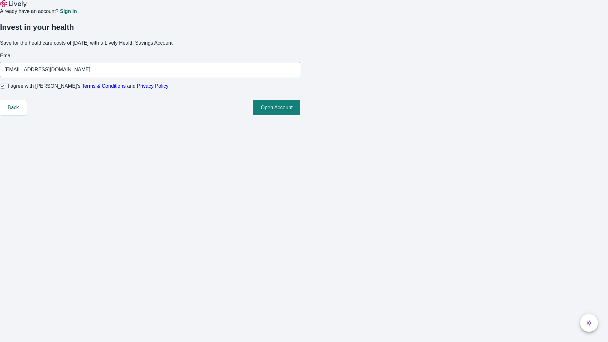 The width and height of the screenshot is (608, 342). I want to click on a: Privacy Policy, so click(153, 86).